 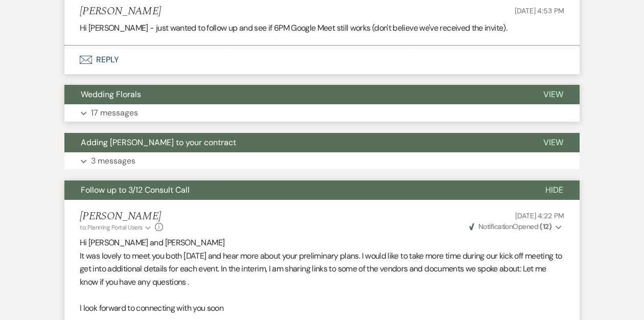 I want to click on button: Hide, so click(x=554, y=190).